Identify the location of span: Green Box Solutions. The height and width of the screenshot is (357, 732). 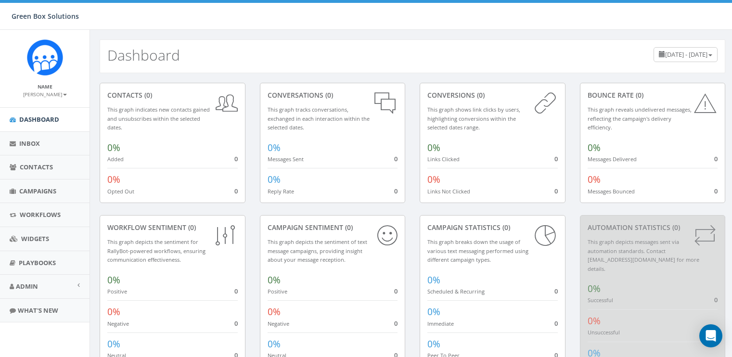
(45, 16).